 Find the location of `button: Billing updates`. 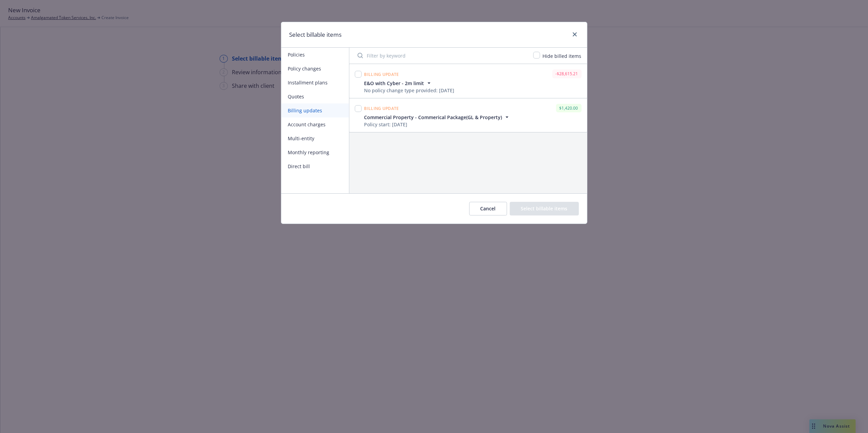

button: Billing updates is located at coordinates (315, 110).